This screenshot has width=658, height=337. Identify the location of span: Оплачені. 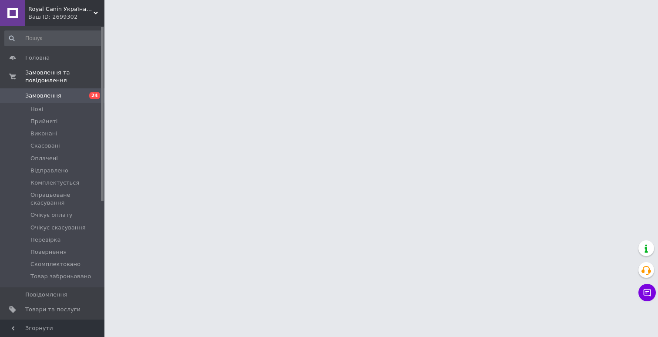
(44, 158).